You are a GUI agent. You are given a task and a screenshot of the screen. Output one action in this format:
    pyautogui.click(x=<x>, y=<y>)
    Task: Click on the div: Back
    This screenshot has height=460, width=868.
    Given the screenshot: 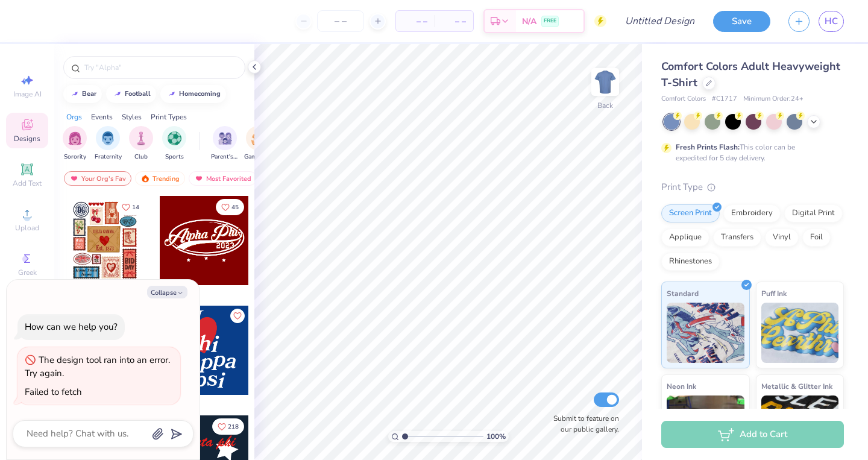 What is the action you would take?
    pyautogui.click(x=605, y=106)
    